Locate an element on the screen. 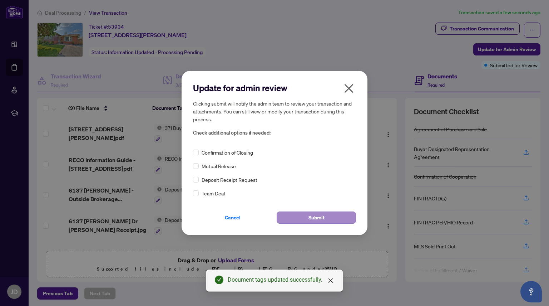  span: Submit is located at coordinates (316, 217).